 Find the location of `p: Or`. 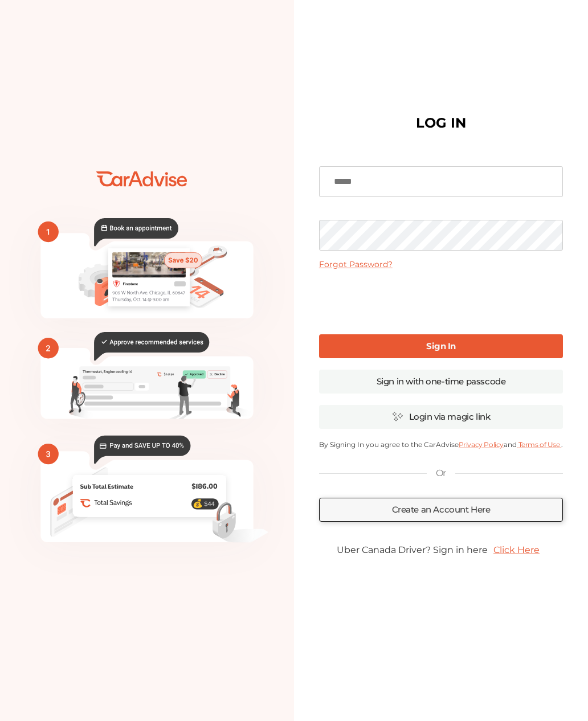

p: Or is located at coordinates (441, 473).